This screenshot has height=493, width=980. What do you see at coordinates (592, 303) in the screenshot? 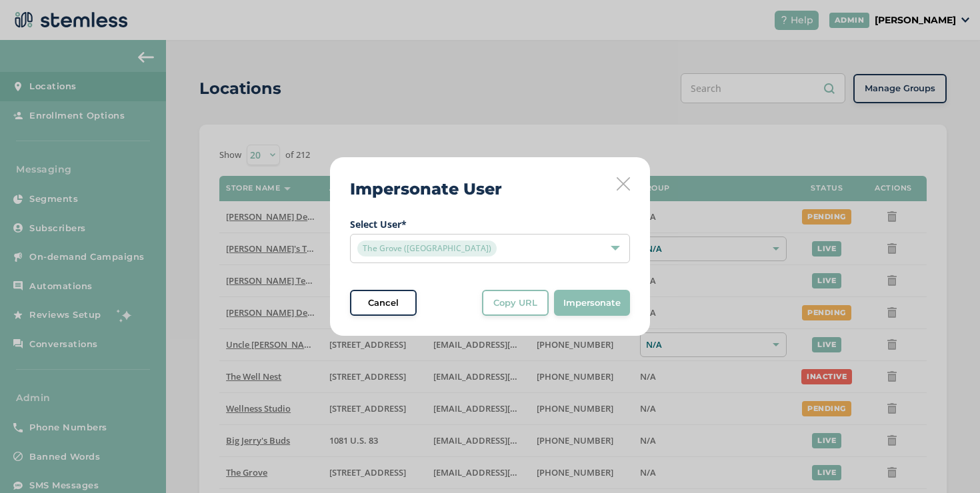
I see `span: Impersonate` at bounding box center [592, 303].